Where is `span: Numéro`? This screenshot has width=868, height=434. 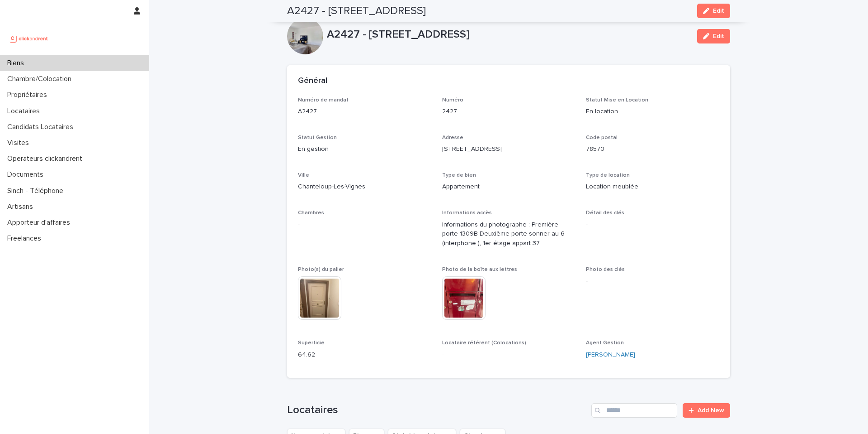
span: Numéro is located at coordinates (453, 100).